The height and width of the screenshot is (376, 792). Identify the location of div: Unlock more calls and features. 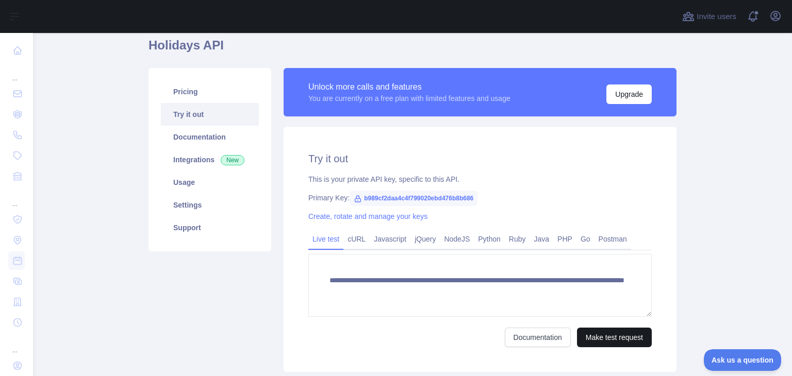
(409, 87).